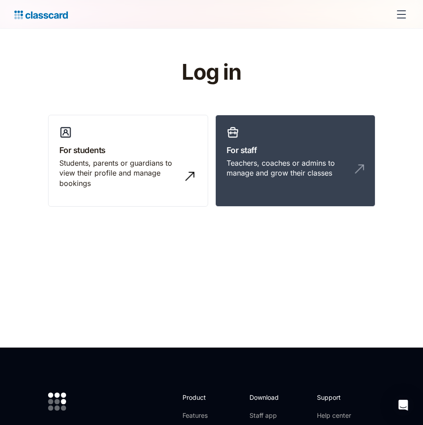 This screenshot has height=425, width=423. What do you see at coordinates (295, 161) in the screenshot?
I see `a: For staffTeachers, coaches or admins to manage and grow their classes` at bounding box center [295, 161].